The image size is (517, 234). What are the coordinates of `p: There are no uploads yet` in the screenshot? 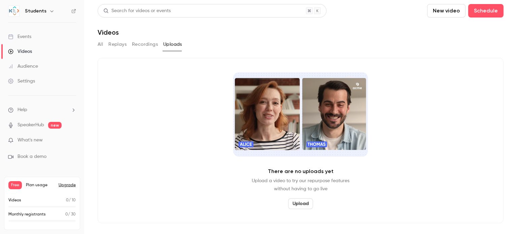 It's located at (300, 171).